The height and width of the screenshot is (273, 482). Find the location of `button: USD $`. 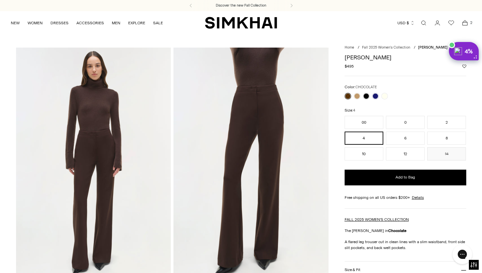

button: USD $ is located at coordinates (406, 23).